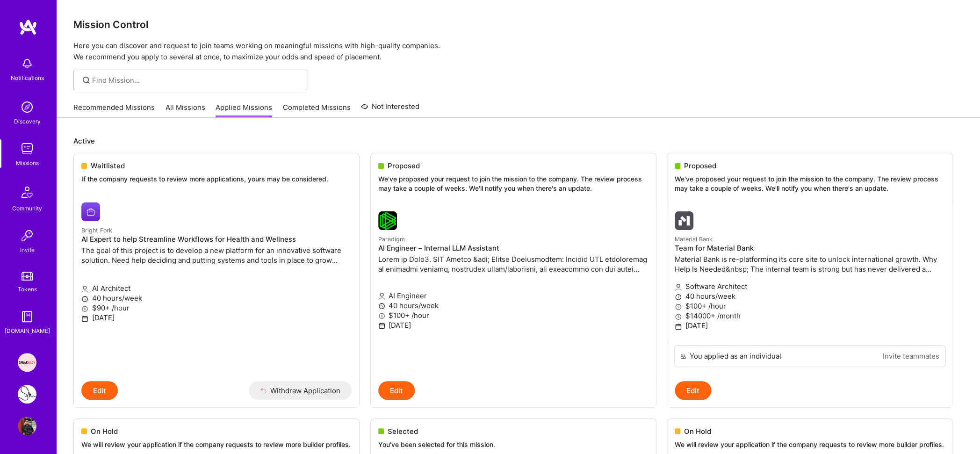 This screenshot has width=980, height=454. I want to click on div: Missions, so click(28, 163).